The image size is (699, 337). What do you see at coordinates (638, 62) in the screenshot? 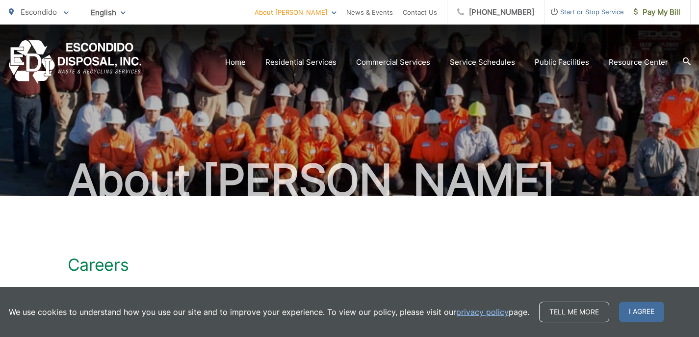
I see `a: Resource Center` at bounding box center [638, 62].